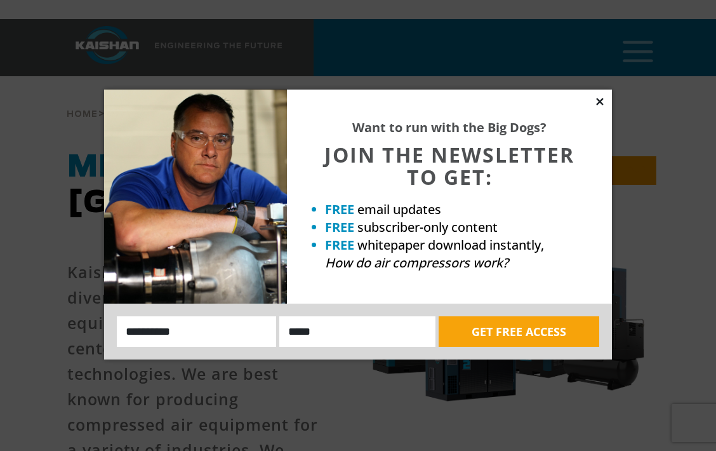 The height and width of the screenshot is (451, 716). What do you see at coordinates (449, 166) in the screenshot?
I see `span: JOIN THE NEWSLETTER TO GET:` at bounding box center [449, 166].